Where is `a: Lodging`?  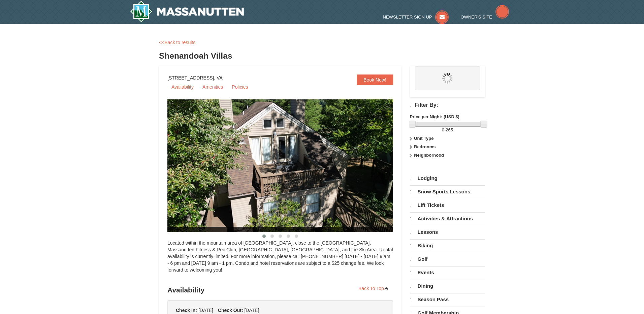 a: Lodging is located at coordinates (447, 178).